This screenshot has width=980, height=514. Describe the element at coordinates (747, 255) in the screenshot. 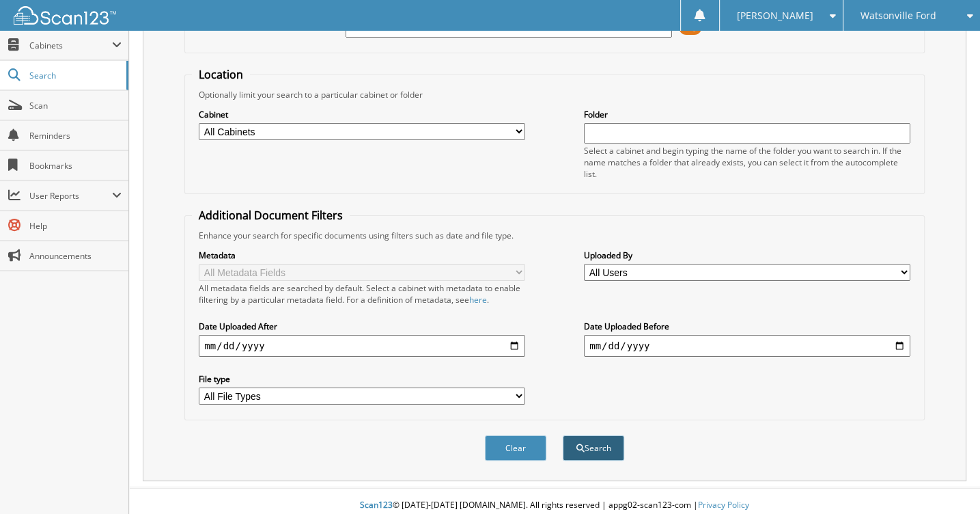

I see `label: Uploaded By` at that location.